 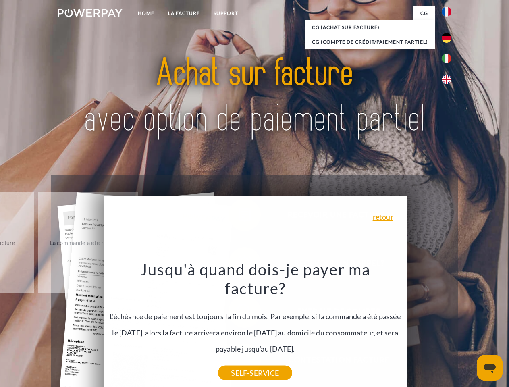 What do you see at coordinates (370, 27) in the screenshot?
I see `a: CG (achat sur facture)` at bounding box center [370, 27].